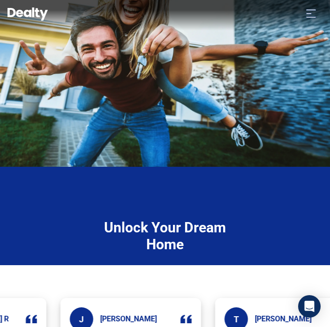 The width and height of the screenshot is (330, 327). I want to click on div: Open Intercom Messenger, so click(309, 307).